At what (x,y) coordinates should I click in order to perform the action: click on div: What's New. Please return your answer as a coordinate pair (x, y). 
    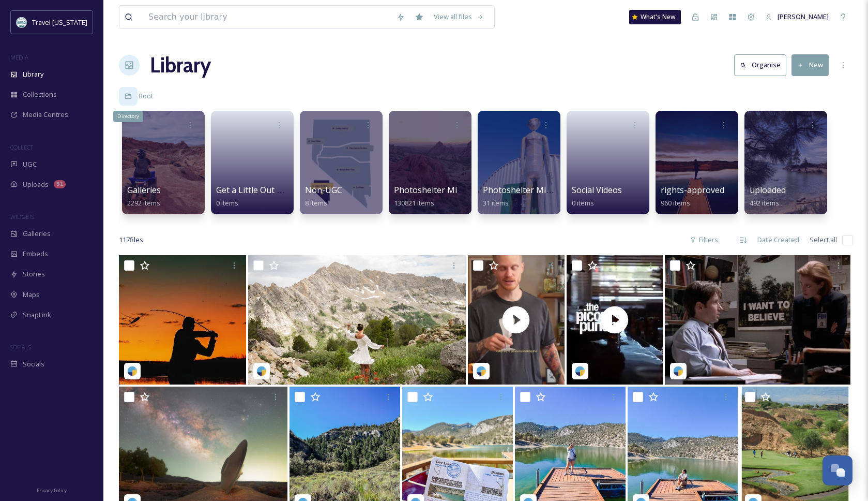
    Looking at the image, I should click on (655, 17).